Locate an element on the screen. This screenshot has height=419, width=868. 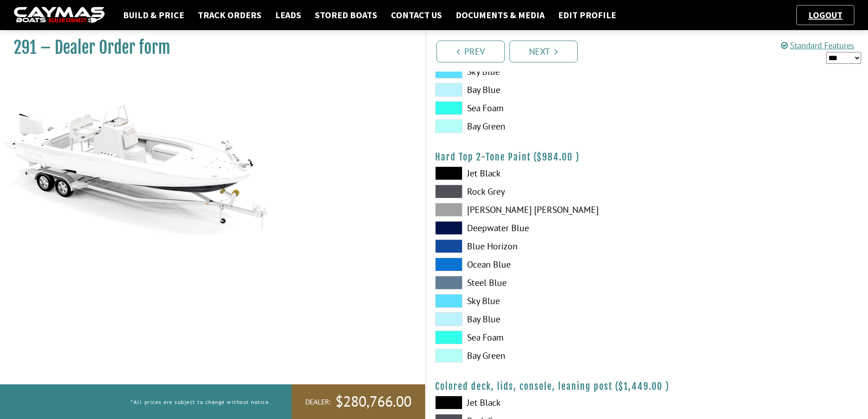
a: Leads is located at coordinates (288, 15).